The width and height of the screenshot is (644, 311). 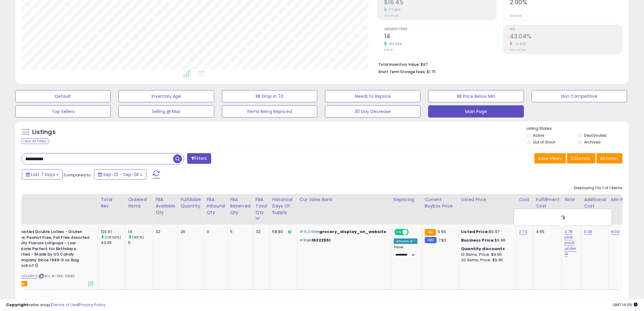 What do you see at coordinates (598, 188) in the screenshot?
I see `div: Displaying 1 to 1 of 1 items` at bounding box center [598, 188].